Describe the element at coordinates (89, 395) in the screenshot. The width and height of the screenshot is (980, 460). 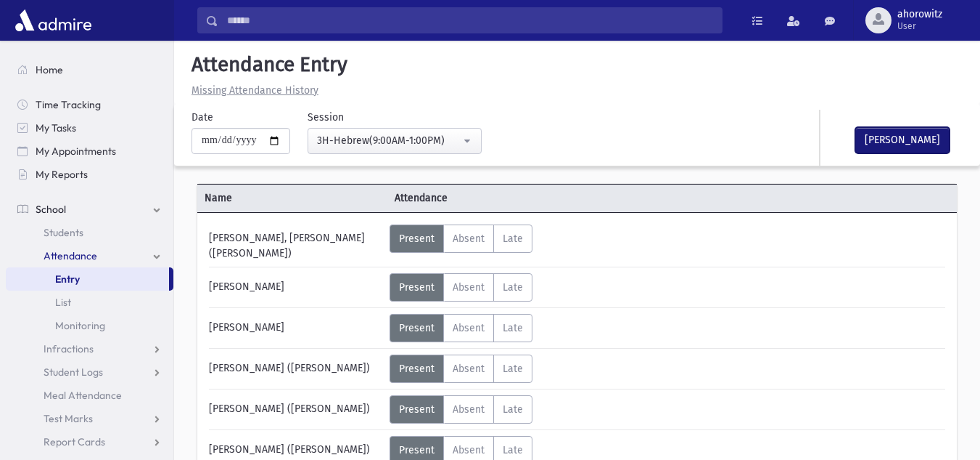
I see `a: Meal Attendance` at that location.